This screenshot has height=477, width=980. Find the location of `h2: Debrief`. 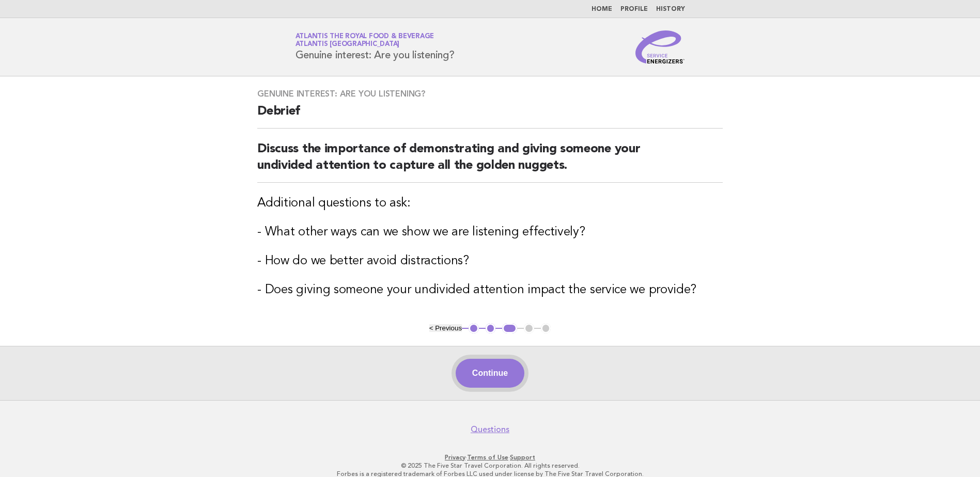

h2: Debrief is located at coordinates (490, 116).